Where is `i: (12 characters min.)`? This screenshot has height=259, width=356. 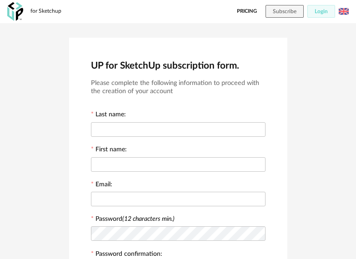
i: (12 characters min.) is located at coordinates (148, 219).